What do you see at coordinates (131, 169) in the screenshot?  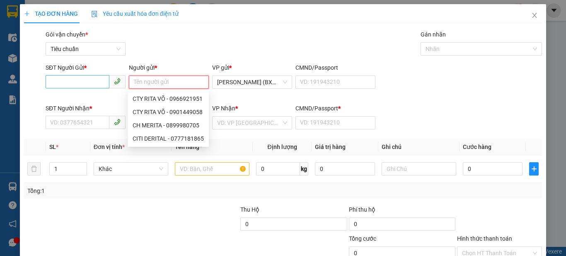 I see `span: Khác` at bounding box center [131, 169].